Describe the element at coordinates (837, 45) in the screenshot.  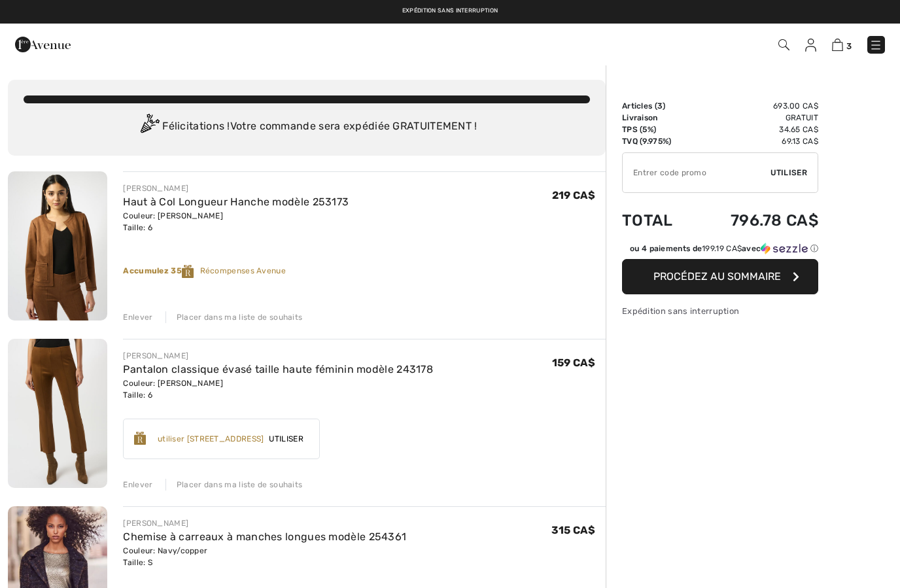
I see `img: Panier d'achat` at that location.